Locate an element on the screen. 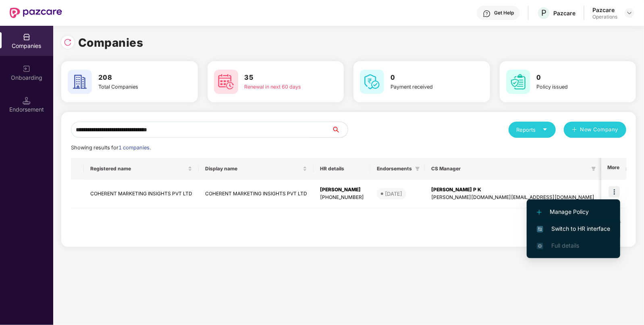 Image resolution: width=644 pixels, height=325 pixels. span: 1 companies. is located at coordinates (134, 148).